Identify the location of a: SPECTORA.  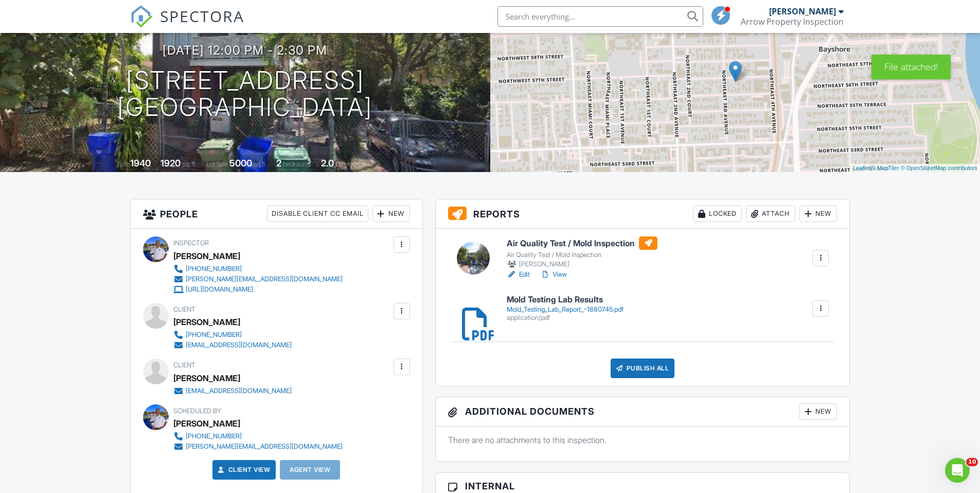
(187, 25).